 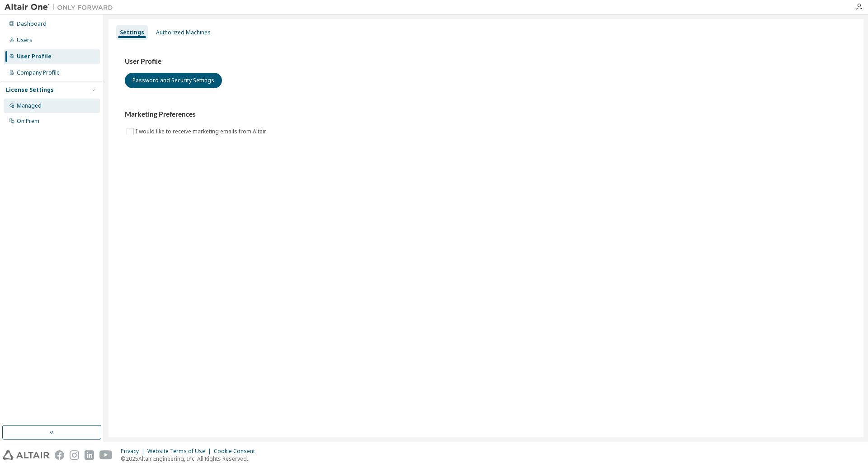 What do you see at coordinates (89, 455) in the screenshot?
I see `img: linkedin.svg` at bounding box center [89, 455].